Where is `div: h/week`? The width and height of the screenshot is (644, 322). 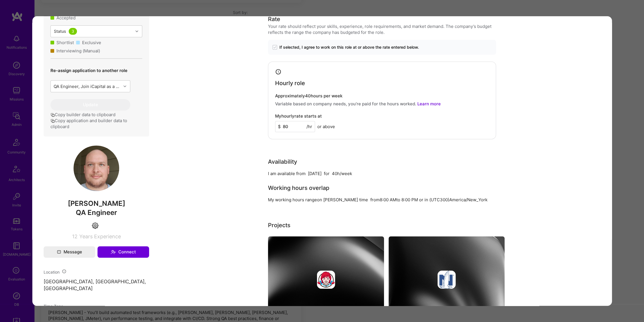 div: h/week is located at coordinates (345, 173).